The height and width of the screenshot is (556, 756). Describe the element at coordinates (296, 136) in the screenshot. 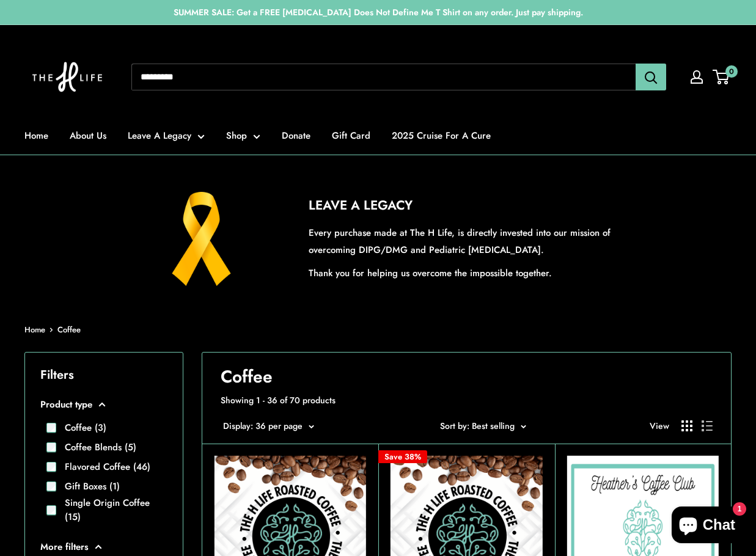

I see `a: Donate` at that location.